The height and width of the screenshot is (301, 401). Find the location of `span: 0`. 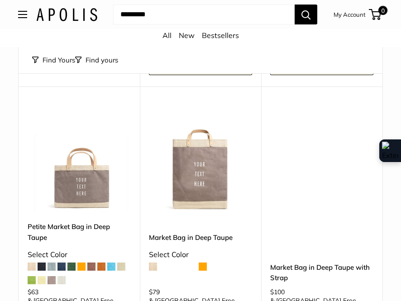

span: 0 is located at coordinates (383, 10).